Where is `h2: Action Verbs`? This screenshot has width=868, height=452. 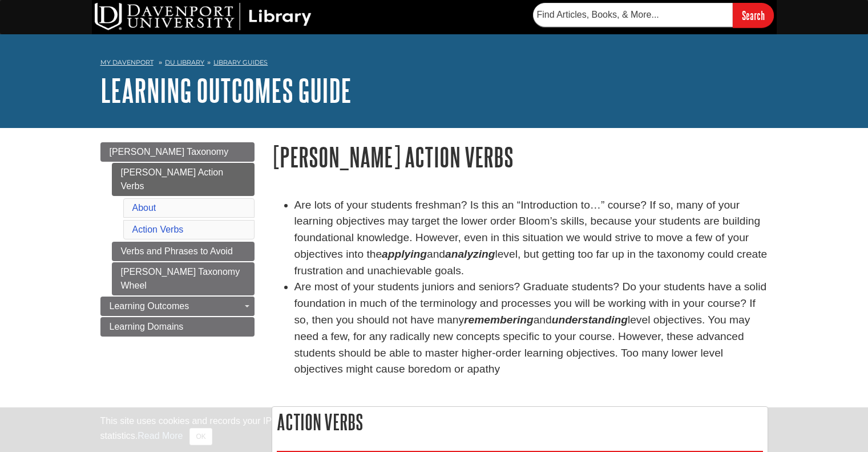 h2: Action Verbs is located at coordinates (520, 422).